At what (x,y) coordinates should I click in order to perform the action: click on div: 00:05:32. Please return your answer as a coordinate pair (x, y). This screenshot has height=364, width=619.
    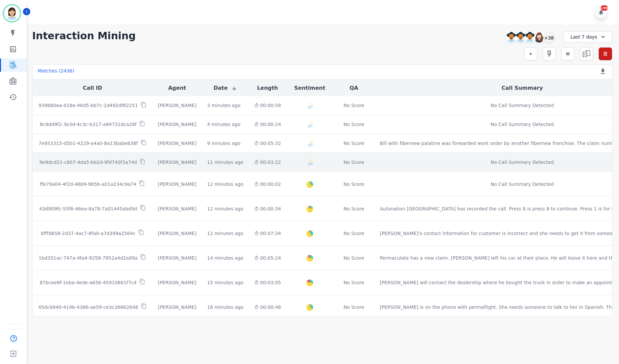
    Looking at the image, I should click on (268, 143).